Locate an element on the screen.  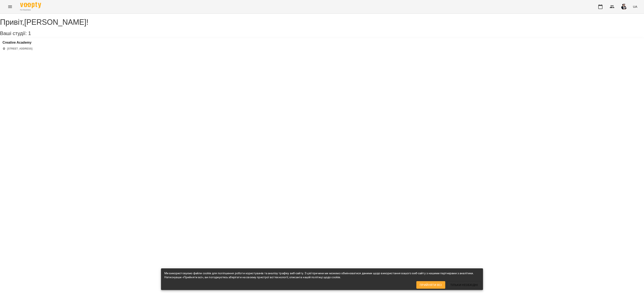
img: c8bf1b7ea891a2671d46e73f1d62b853.jpg is located at coordinates (624, 7).